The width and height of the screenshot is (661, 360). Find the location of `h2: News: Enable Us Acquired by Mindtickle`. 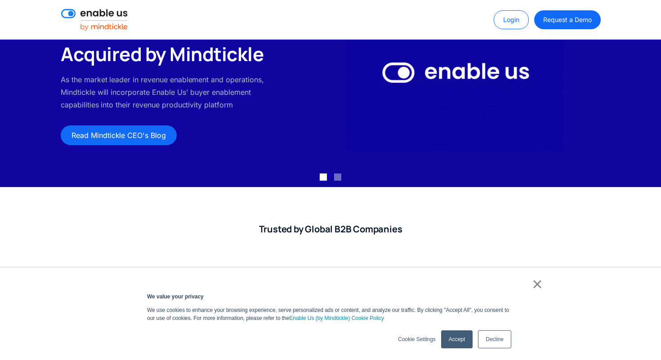

h2: News: Enable Us Acquired by Mindtickle is located at coordinates (168, 41).